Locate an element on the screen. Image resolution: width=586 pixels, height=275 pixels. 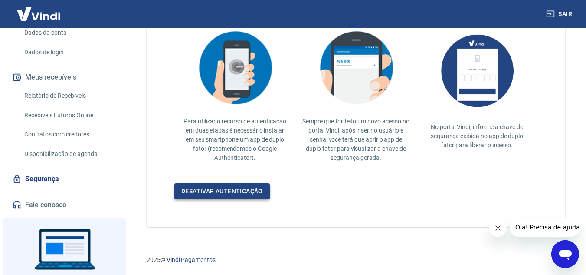
a: Disponibilização de agenda is located at coordinates (70, 154).